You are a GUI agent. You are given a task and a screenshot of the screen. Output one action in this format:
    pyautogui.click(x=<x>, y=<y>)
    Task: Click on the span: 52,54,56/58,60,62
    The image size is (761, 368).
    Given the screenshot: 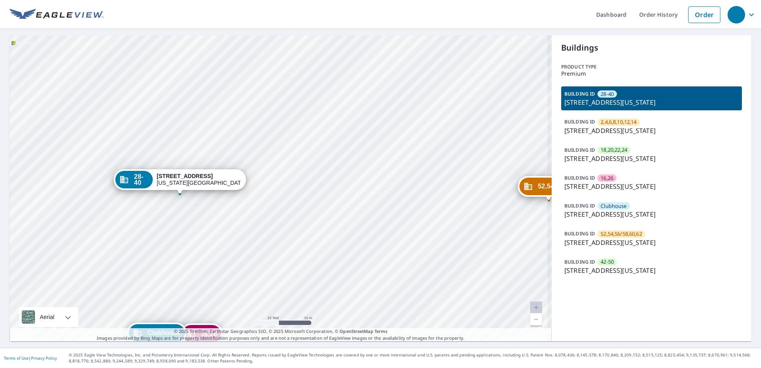 What is the action you would take?
    pyautogui.click(x=621, y=234)
    